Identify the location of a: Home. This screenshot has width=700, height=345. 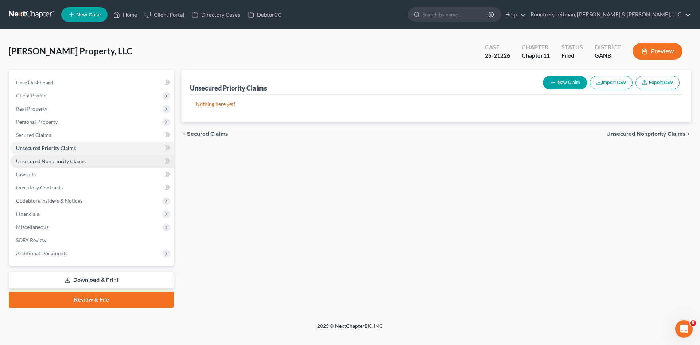
(125, 15).